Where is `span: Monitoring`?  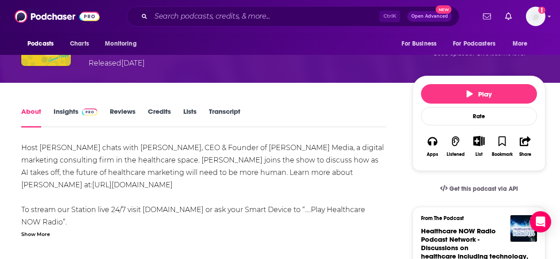
span: Monitoring is located at coordinates (120, 44).